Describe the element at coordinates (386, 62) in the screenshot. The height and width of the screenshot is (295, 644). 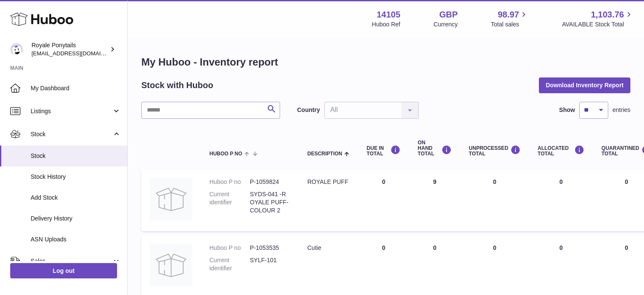
I see `h1: My Huboo - Inventory report` at that location.